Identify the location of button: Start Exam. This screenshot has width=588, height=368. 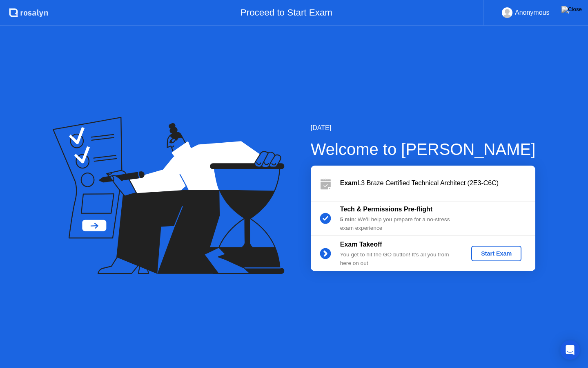
(496, 253).